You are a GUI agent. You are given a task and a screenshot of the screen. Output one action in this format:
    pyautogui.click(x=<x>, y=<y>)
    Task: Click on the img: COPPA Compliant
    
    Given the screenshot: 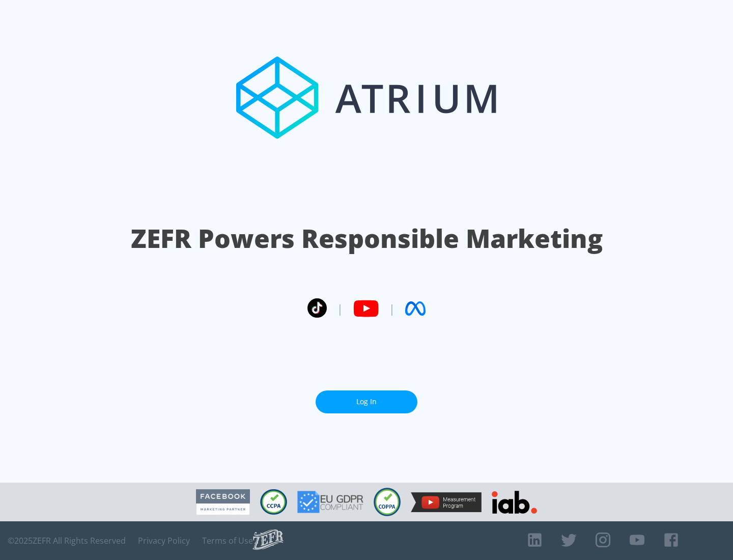 What is the action you would take?
    pyautogui.click(x=387, y=501)
    